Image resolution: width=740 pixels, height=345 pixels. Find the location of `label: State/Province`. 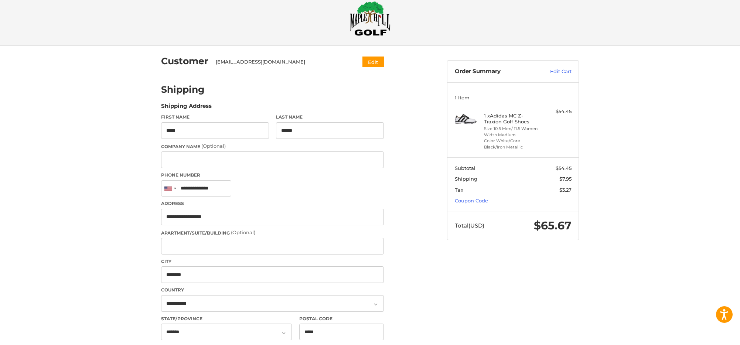

label: State/Province is located at coordinates (227, 319).